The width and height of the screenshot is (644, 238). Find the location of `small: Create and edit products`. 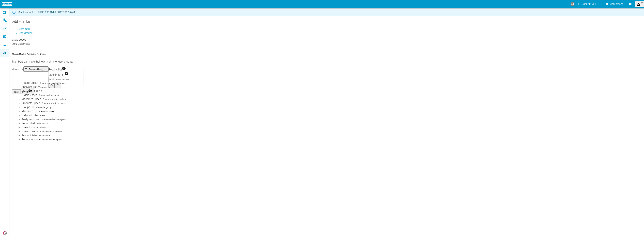

small: Create and edit products is located at coordinates (53, 103).